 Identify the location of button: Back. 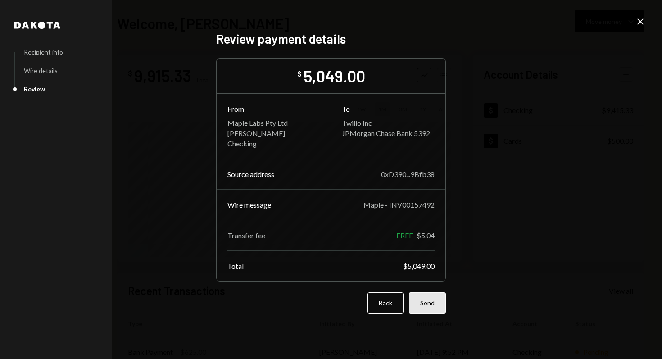
(385, 303).